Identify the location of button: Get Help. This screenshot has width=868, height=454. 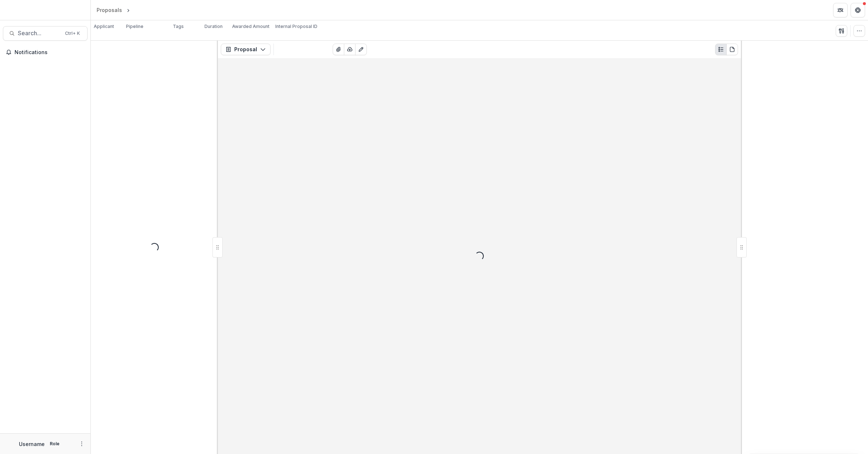
(858, 10).